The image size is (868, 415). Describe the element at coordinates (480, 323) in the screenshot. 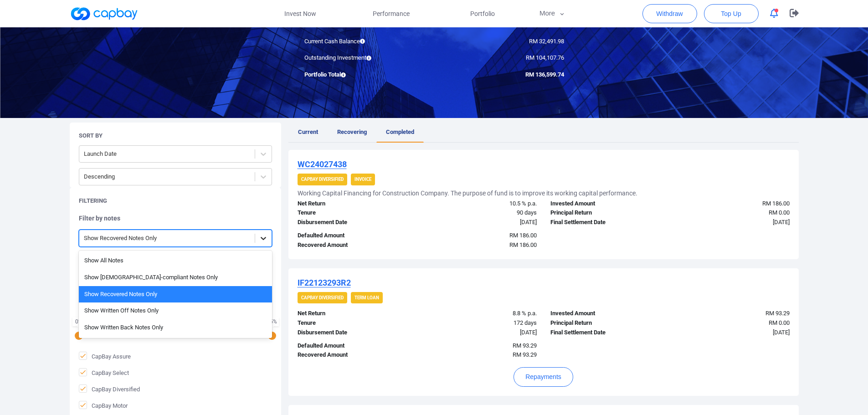

I see `div: 172 days` at that location.